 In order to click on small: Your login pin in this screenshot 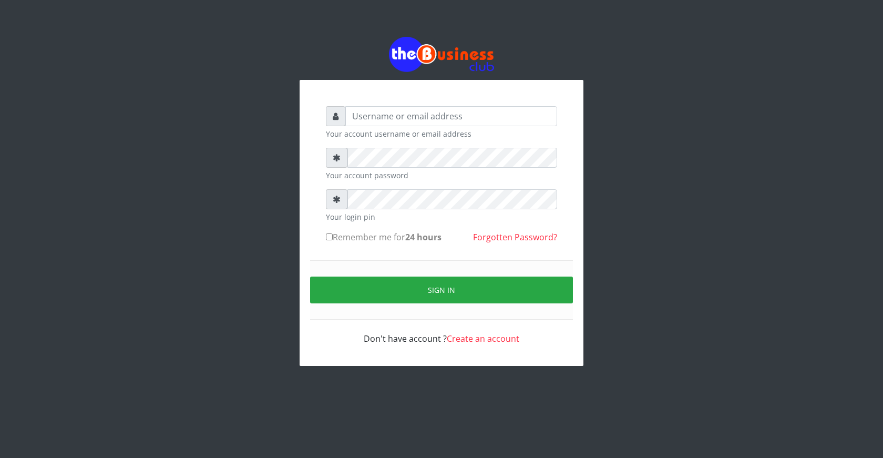, I will do `click(442, 217)`.